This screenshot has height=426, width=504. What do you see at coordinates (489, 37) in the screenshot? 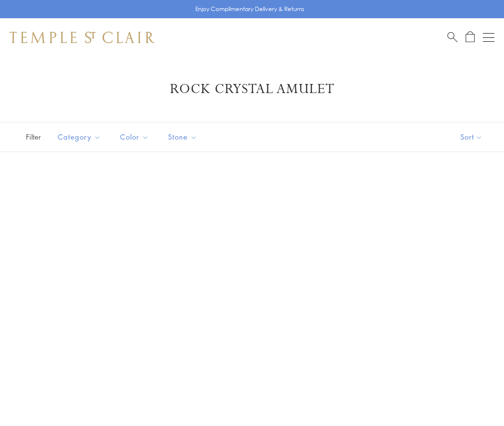
I see `button: Open navigation` at bounding box center [489, 37].